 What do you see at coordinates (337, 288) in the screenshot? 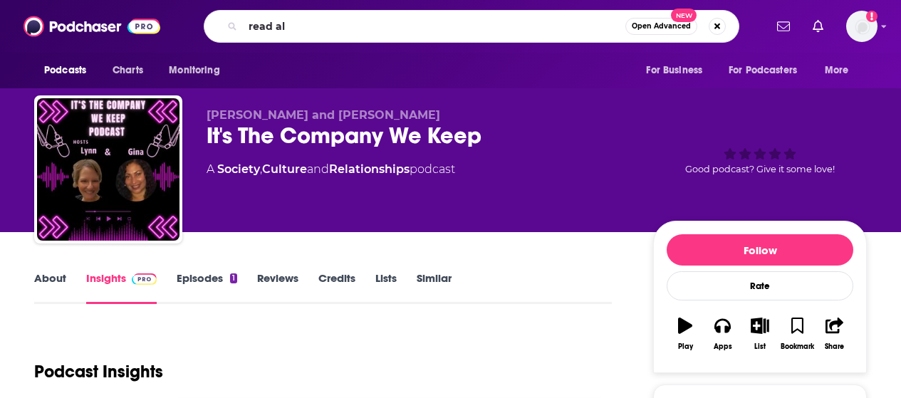
I see `a: Credits` at bounding box center [337, 288].